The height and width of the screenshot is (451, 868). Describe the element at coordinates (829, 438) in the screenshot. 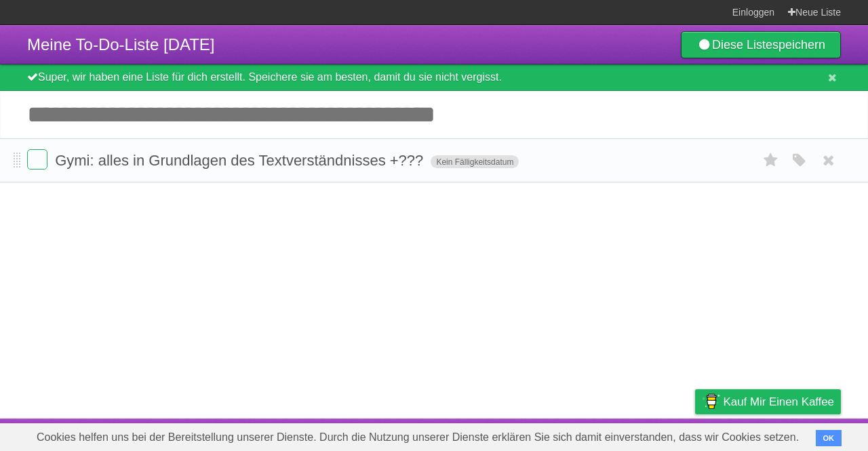

I see `font: OK` at that location.